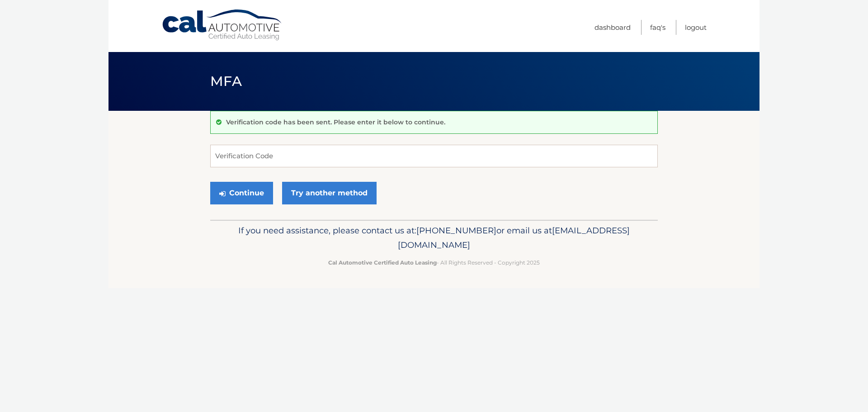  What do you see at coordinates (434, 262) in the screenshot?
I see `p: - All Rights Reserved - Copyright 2025` at bounding box center [434, 262].